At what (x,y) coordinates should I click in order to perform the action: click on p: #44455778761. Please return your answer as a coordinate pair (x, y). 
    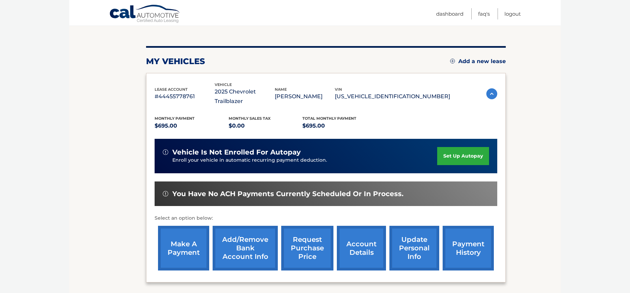
    Looking at the image, I should click on (185, 97).